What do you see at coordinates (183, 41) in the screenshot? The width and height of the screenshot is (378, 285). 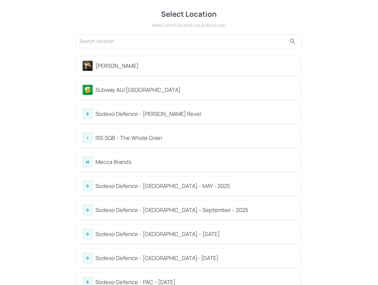 I see `input: Search location` at bounding box center [183, 41].